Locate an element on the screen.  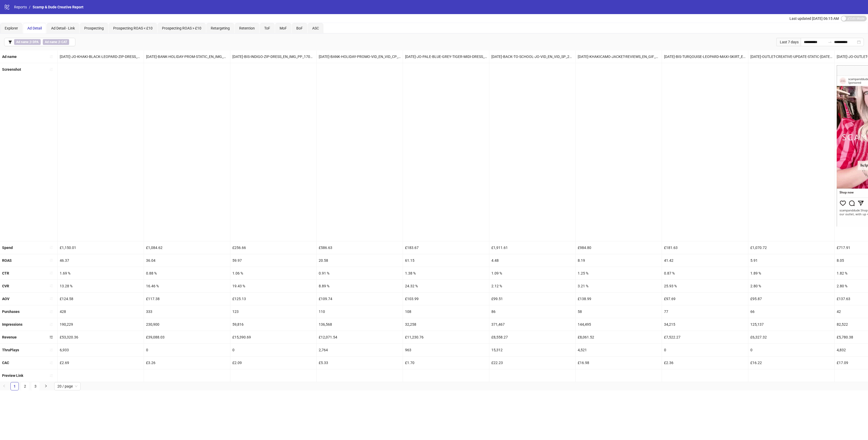
div: £5.33 is located at coordinates (360, 362).